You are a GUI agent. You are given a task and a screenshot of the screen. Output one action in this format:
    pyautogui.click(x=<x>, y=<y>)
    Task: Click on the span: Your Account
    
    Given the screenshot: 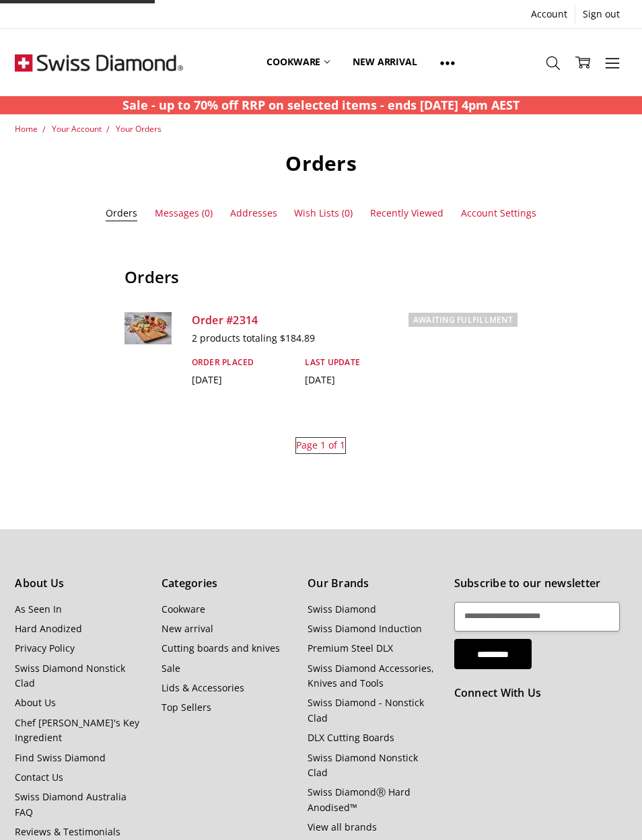 What is the action you would take?
    pyautogui.click(x=77, y=128)
    